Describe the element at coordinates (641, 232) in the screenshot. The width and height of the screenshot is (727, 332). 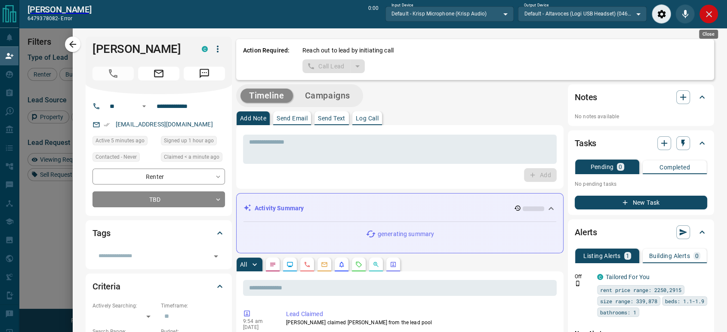
I see `div: Alerts` at that location.